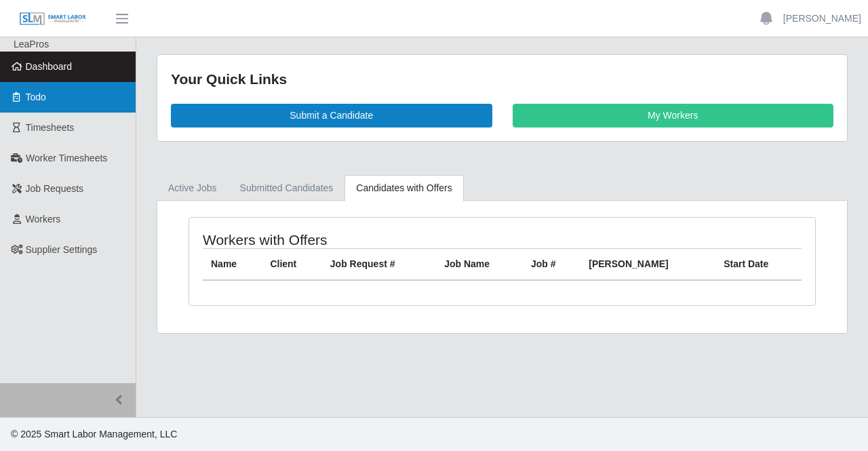  Describe the element at coordinates (379, 264) in the screenshot. I see `th: Job Request #` at that location.